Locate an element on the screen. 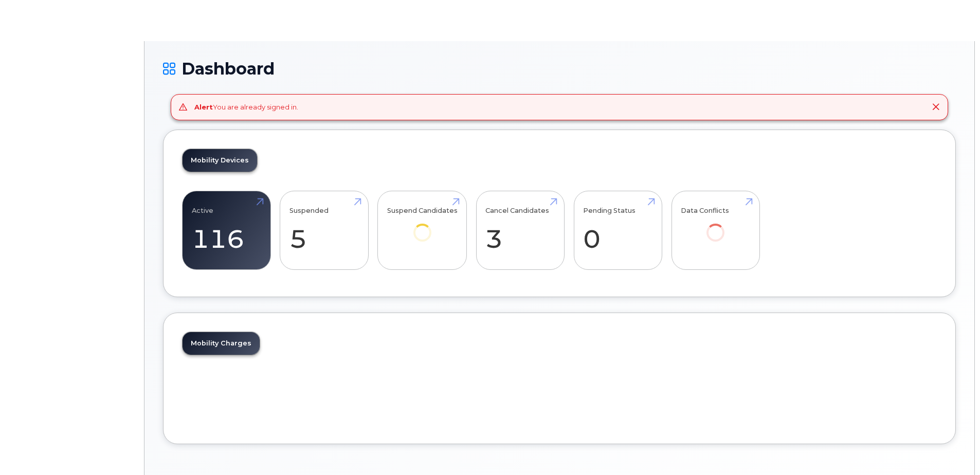 This screenshot has height=475, width=980. a: Cancel Candidates 3 is located at coordinates (520, 230).